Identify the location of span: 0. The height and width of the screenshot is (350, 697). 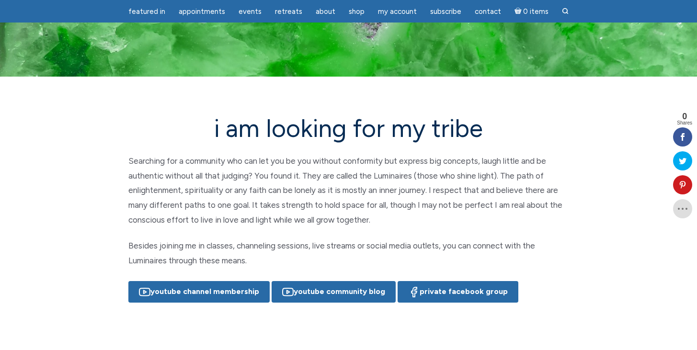
(684, 116).